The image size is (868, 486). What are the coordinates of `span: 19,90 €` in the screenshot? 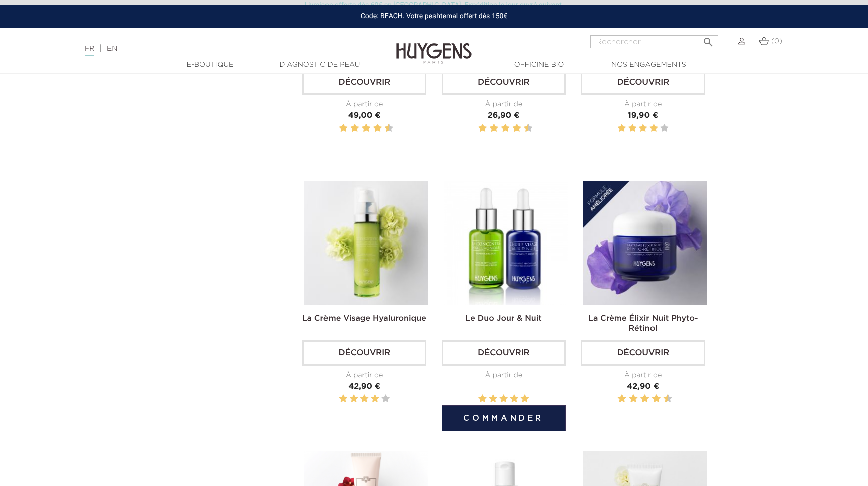 It's located at (643, 116).